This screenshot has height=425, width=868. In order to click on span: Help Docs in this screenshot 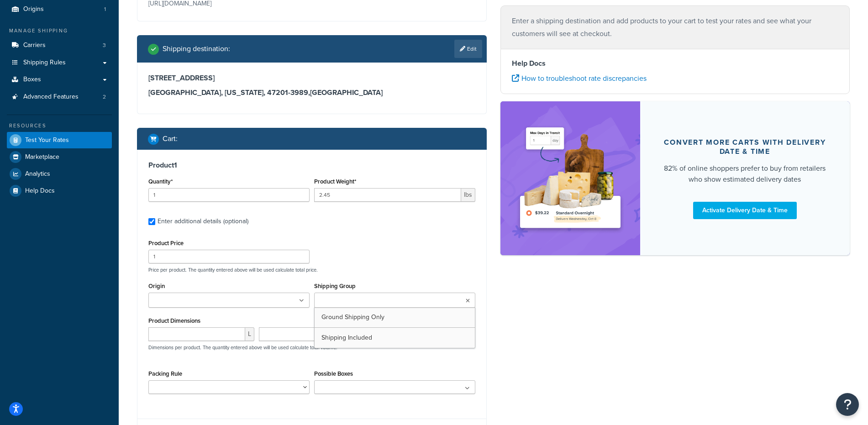, I will do `click(40, 191)`.